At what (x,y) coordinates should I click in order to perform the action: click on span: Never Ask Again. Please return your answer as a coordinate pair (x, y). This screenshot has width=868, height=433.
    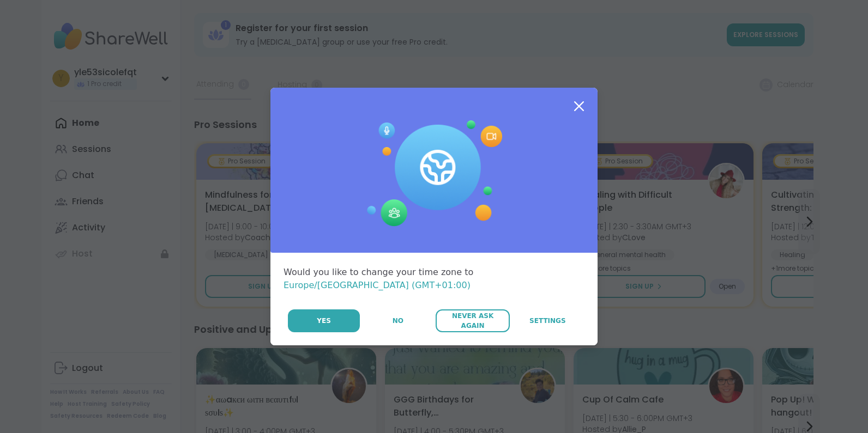
    Looking at the image, I should click on (472, 321).